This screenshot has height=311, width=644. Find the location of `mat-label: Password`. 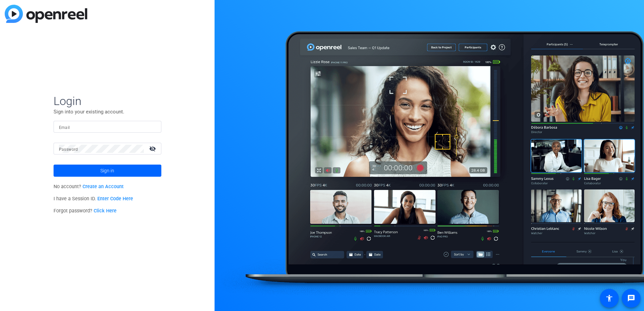

mat-label: Password is located at coordinates (68, 149).